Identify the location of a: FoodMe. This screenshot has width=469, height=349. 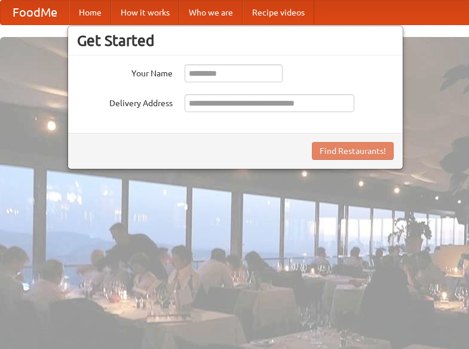
(35, 13).